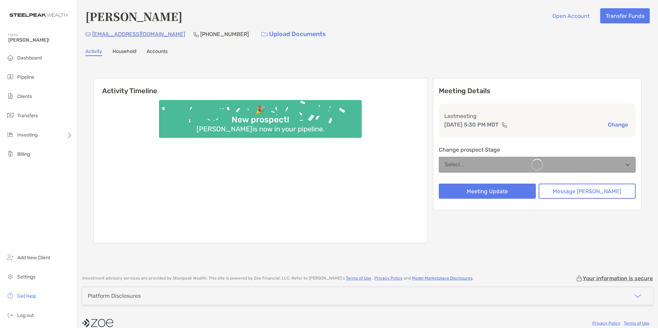  Describe the element at coordinates (196, 34) in the screenshot. I see `img: Phone Icon` at that location.